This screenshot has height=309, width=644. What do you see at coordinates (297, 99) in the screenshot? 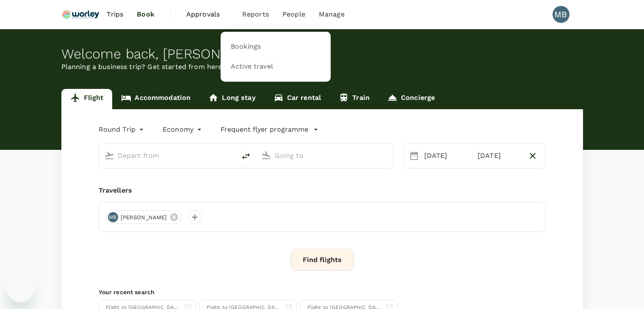
I see `a: Car rental` at bounding box center [297, 99].